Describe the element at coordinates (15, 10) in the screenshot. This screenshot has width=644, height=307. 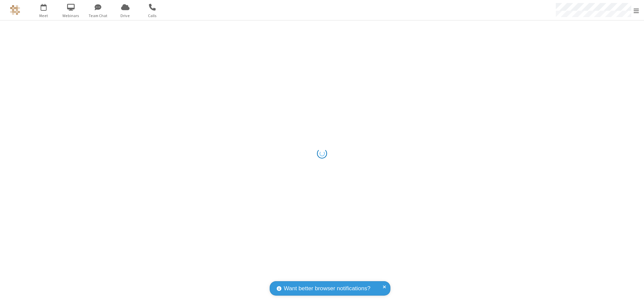
I see `img: QA Selenium DO NOT DELETE OR CHANGE` at that location.